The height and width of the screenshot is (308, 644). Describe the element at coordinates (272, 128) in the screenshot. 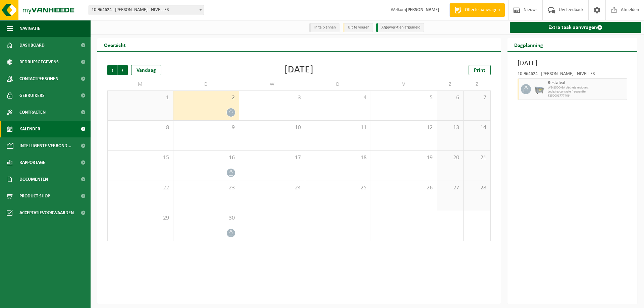

I see `span: 10` at that location.